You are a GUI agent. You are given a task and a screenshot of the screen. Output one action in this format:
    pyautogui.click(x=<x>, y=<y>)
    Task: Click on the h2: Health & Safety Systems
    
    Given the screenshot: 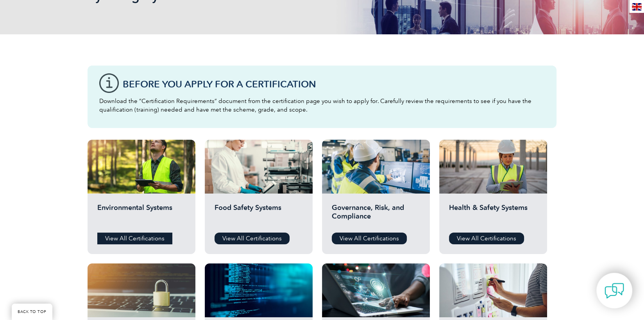 What is the action you would take?
    pyautogui.click(x=493, y=216)
    